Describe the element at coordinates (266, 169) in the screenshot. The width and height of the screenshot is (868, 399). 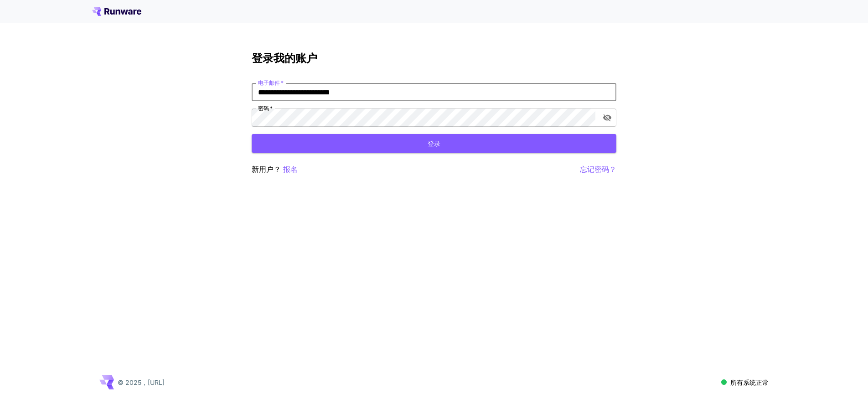
I see `font: 新用户？` at that location.